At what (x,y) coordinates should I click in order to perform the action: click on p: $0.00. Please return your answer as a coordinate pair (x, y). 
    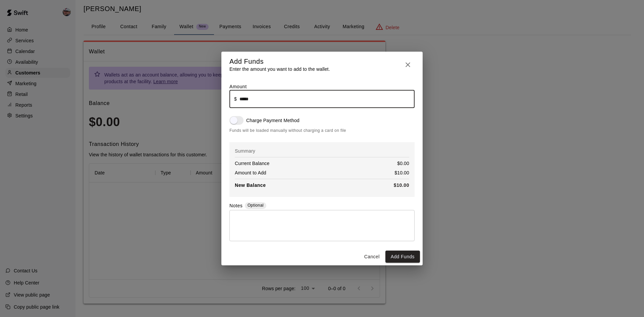
    Looking at the image, I should click on (403, 164).